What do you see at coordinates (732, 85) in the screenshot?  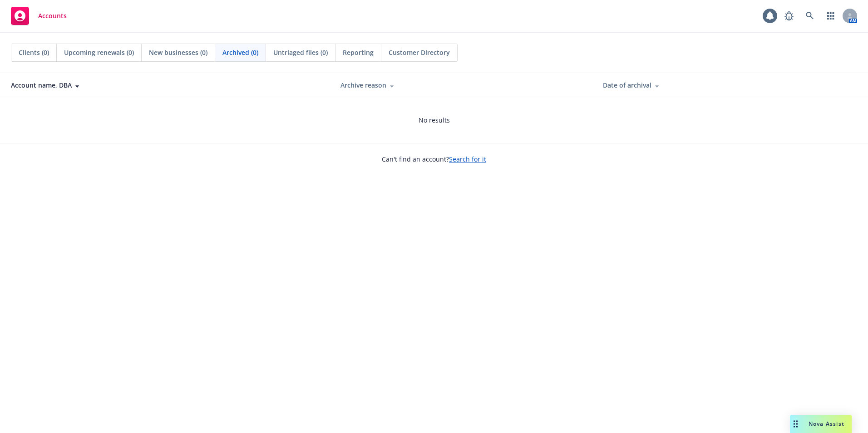 I see `div: Date of archival` at bounding box center [732, 85].